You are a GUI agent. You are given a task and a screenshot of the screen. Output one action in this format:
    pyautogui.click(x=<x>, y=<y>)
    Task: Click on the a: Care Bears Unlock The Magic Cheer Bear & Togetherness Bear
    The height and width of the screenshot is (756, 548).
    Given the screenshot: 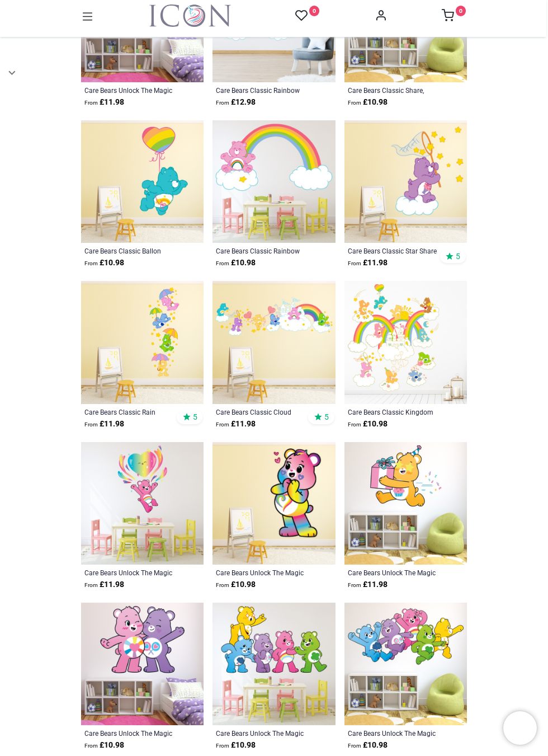 What is the action you would take?
    pyautogui.click(x=131, y=90)
    